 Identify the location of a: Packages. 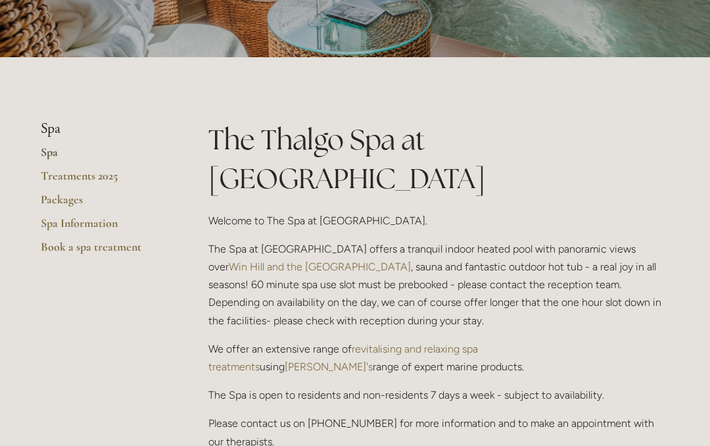
(103, 204).